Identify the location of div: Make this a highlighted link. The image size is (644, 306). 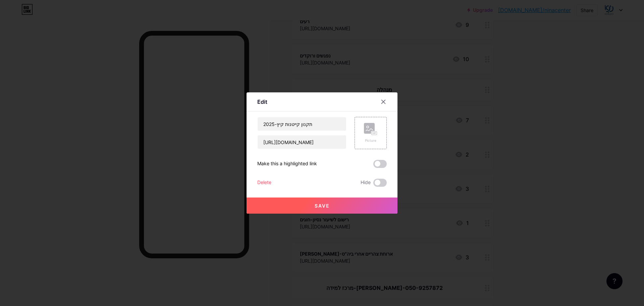
(287, 164).